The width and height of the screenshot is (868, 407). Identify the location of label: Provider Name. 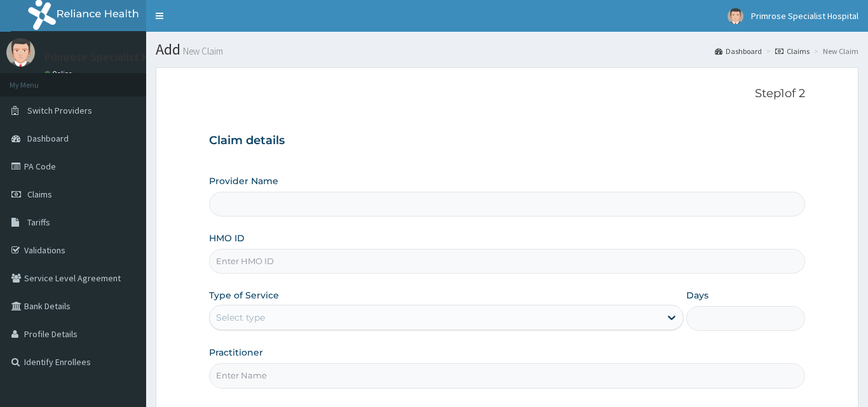
(243, 181).